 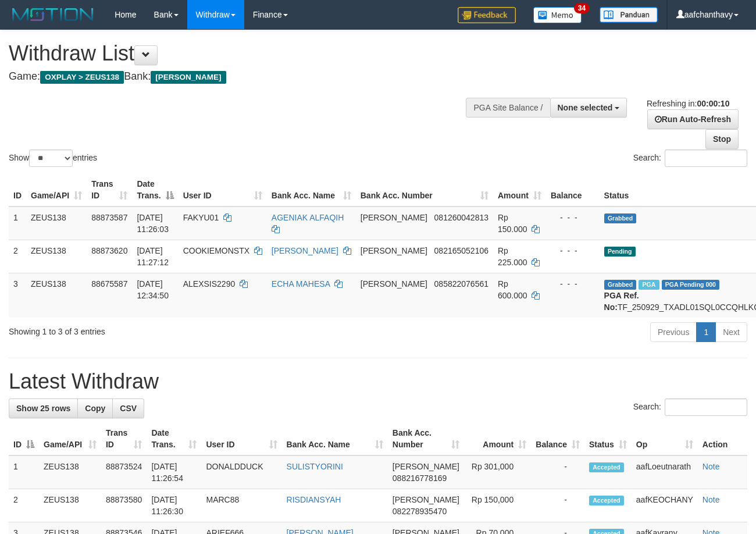 What do you see at coordinates (200, 218) in the screenshot?
I see `span: FAKYU01` at bounding box center [200, 218].